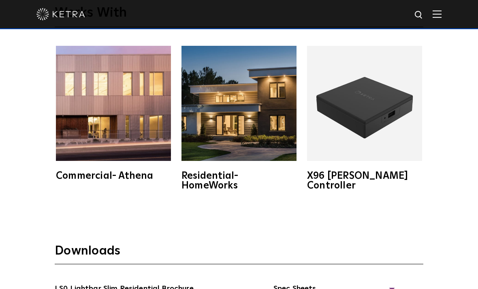  Describe the element at coordinates (113, 176) in the screenshot. I see `div: Commercial- Athena` at that location.